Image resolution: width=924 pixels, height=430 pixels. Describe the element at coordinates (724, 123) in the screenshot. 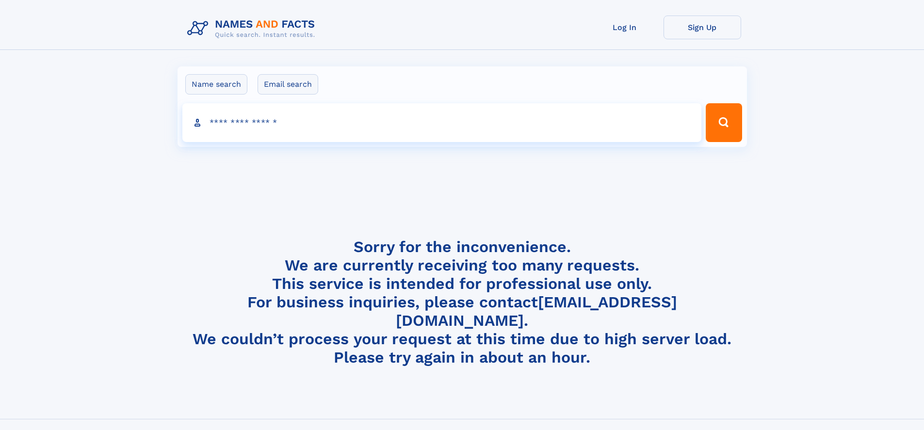

I see `button: Search Button` at that location.